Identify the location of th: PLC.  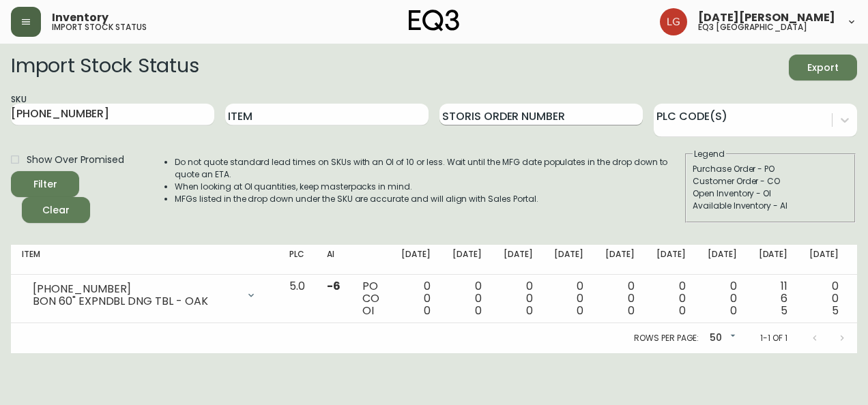
(296, 260).